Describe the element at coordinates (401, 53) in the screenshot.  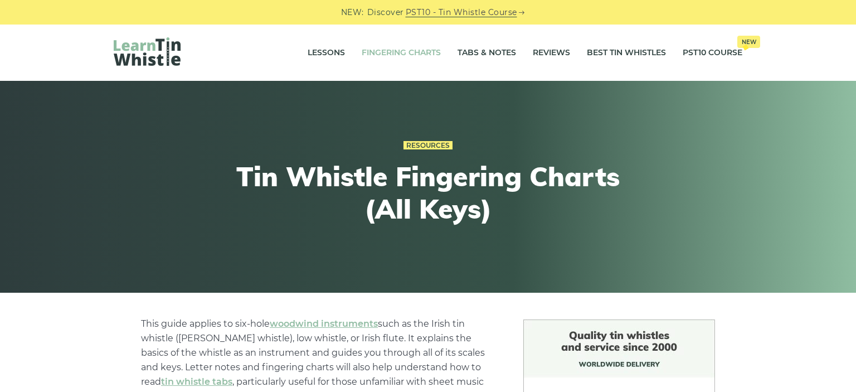
I see `a: Fingering Charts` at that location.